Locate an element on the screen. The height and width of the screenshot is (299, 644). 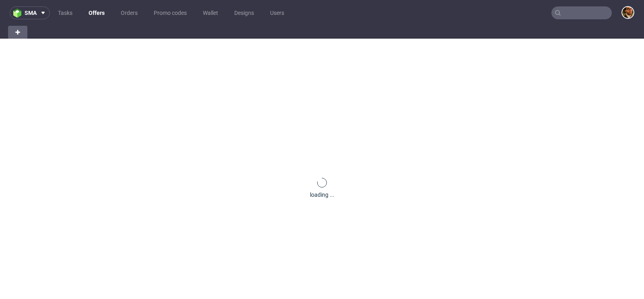
button: sma is located at coordinates (30, 13).